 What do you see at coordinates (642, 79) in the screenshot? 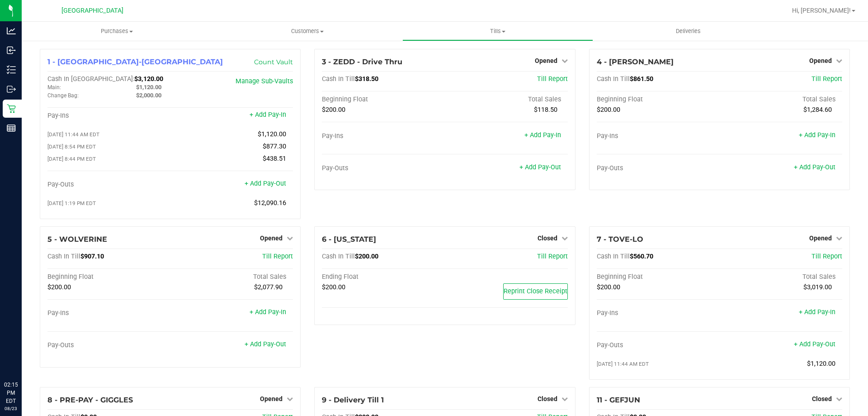
I see `span: $861.50` at bounding box center [642, 79].